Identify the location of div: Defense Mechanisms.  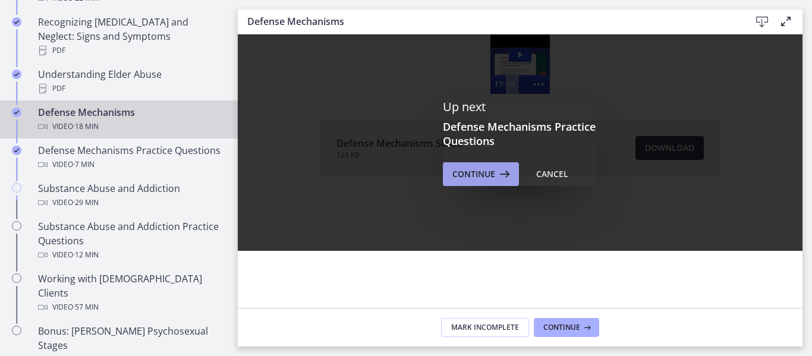
(131, 120).